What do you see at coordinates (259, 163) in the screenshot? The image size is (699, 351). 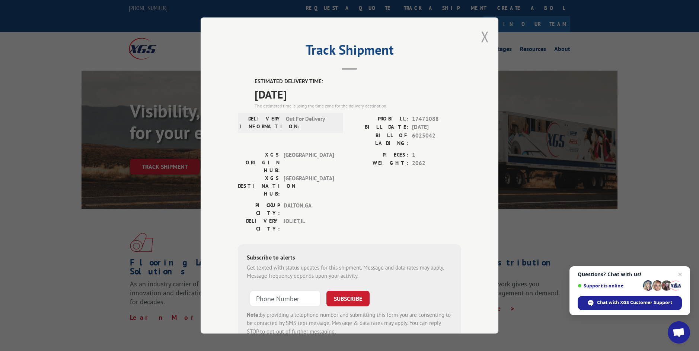 I see `label: XGS ORIGIN HUB:` at bounding box center [259, 163].